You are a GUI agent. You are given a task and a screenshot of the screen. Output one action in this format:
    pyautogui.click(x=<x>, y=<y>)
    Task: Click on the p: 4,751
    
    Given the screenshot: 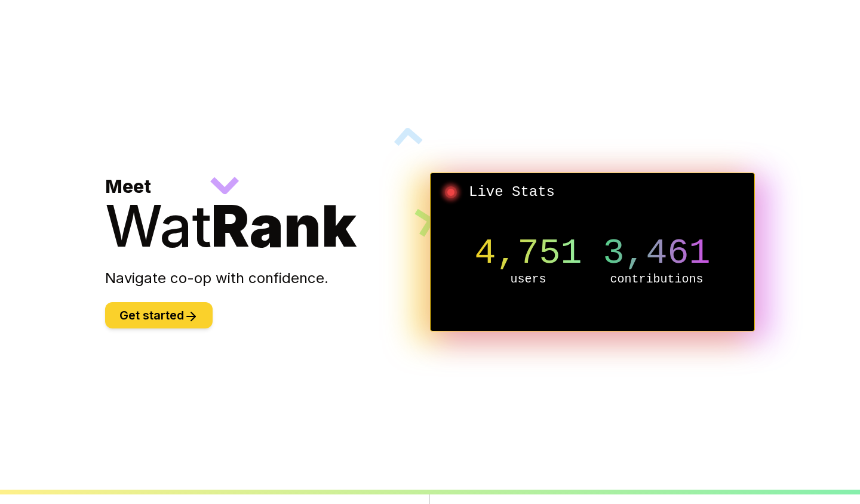 What is the action you would take?
    pyautogui.click(x=528, y=253)
    